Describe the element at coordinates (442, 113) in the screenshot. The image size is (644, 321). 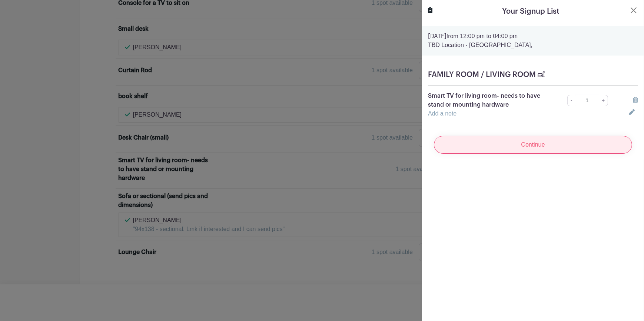
I see `a: Add a note` at that location.